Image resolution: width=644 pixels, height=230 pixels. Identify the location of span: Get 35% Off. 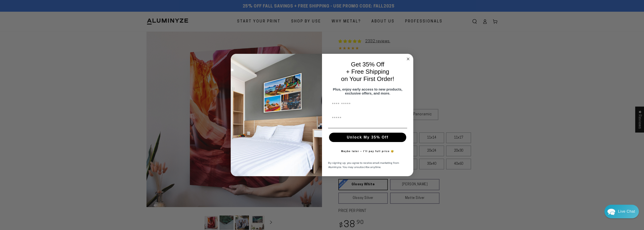
(368, 64).